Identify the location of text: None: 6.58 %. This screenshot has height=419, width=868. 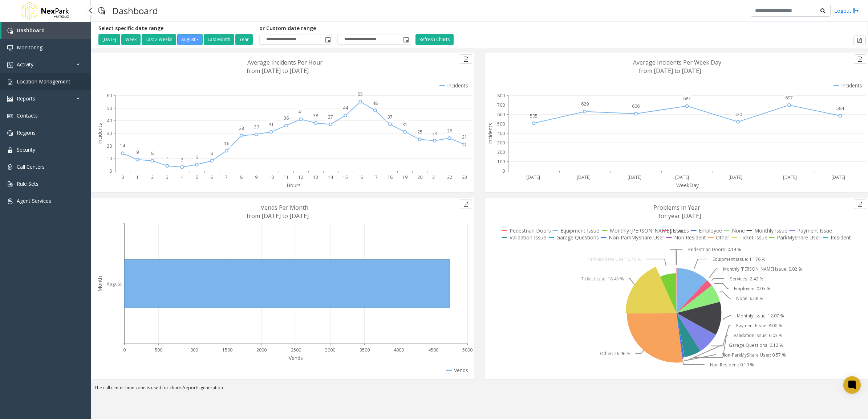
(750, 299).